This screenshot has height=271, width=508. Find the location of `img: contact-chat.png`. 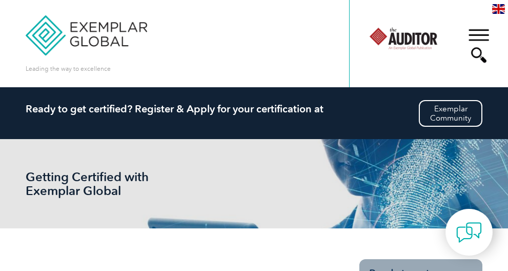

img: contact-chat.png is located at coordinates (469, 232).